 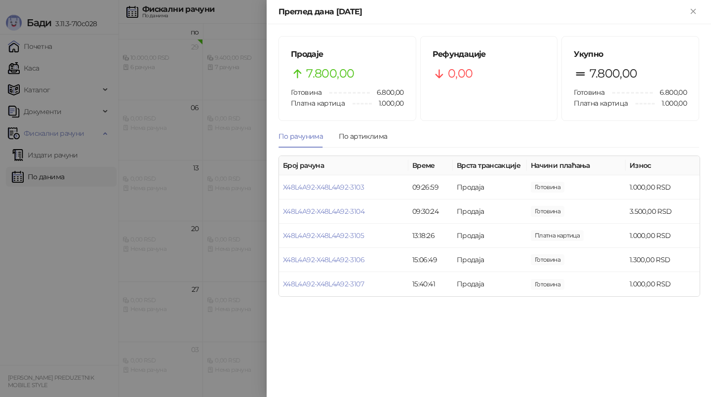 What do you see at coordinates (663, 211) in the screenshot?
I see `td: 3.500,00 RSD` at bounding box center [663, 211].